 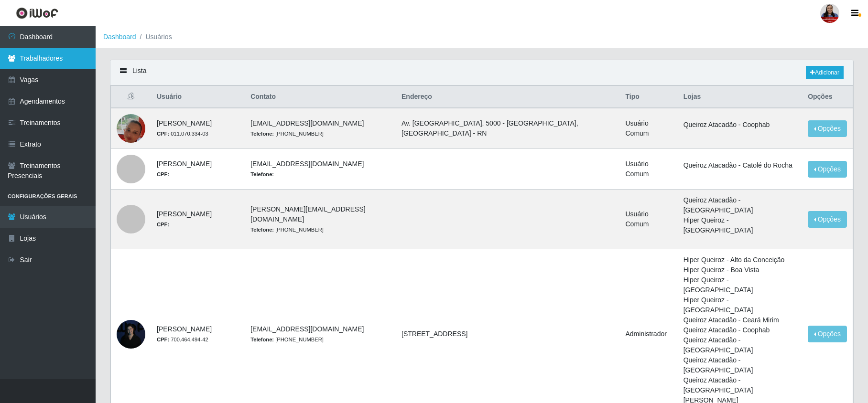 What do you see at coordinates (120, 36) in the screenshot?
I see `a: Dashboard` at bounding box center [120, 36].